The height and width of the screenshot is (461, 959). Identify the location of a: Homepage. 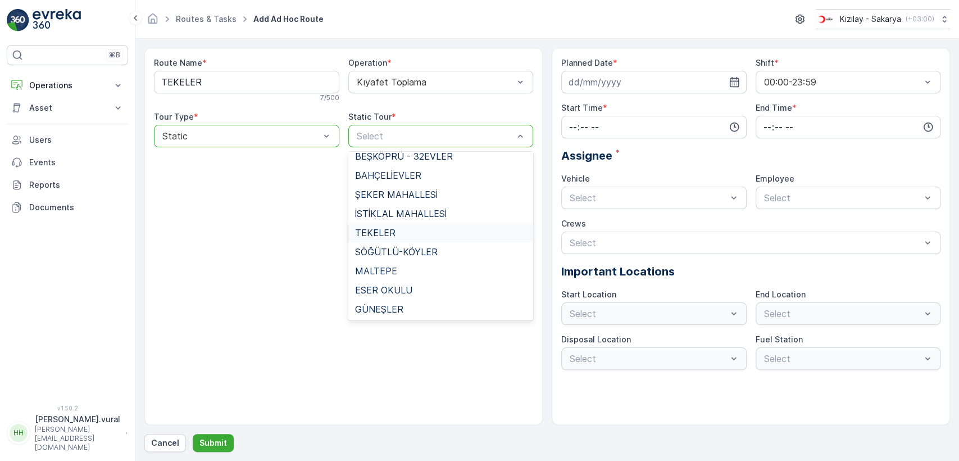
(153, 21).